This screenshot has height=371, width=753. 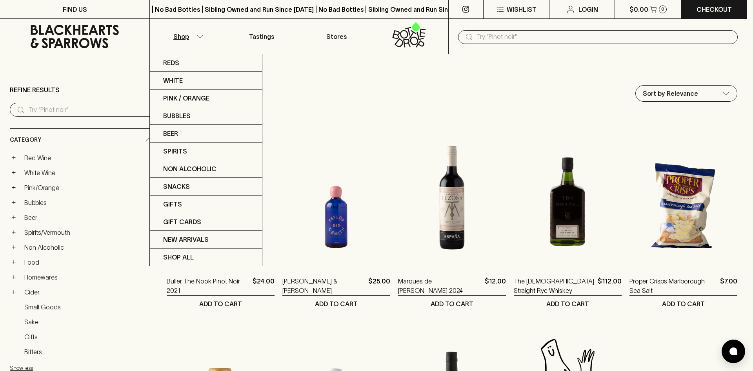 I want to click on p: Gift Cards, so click(x=182, y=222).